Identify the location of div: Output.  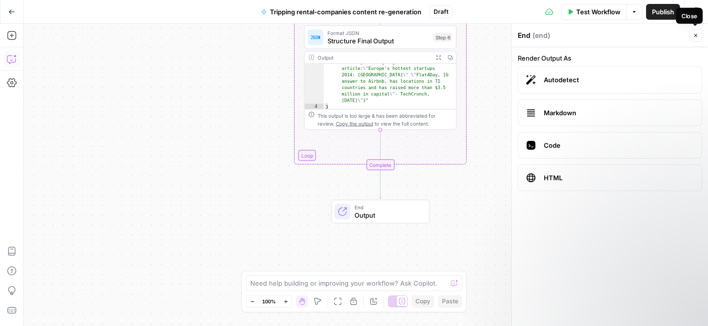
(374, 58).